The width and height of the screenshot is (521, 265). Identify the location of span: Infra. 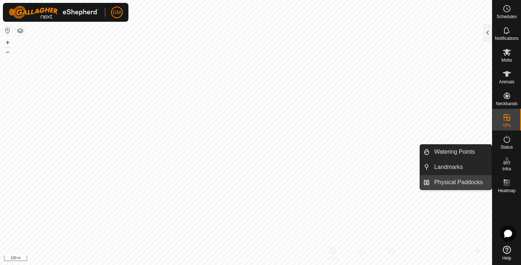
(507, 169).